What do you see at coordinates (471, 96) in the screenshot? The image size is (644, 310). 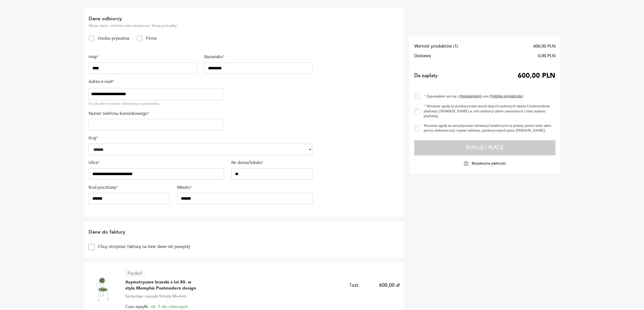 I see `label: Zapoznałem/-am się z oraz` at bounding box center [471, 96].